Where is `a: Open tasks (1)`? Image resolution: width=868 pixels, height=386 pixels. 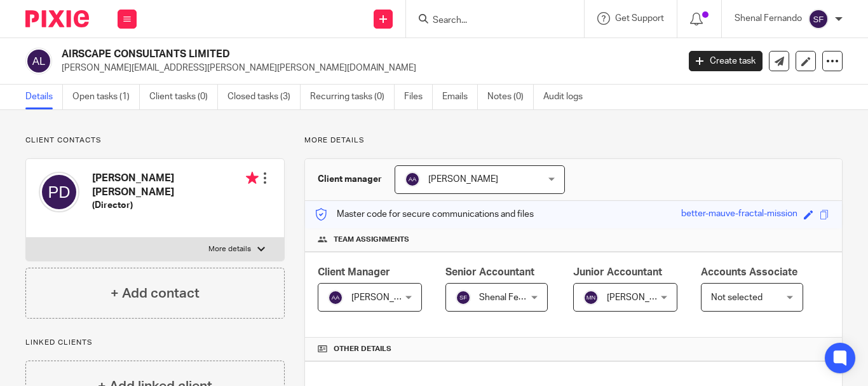 a: Open tasks (1) is located at coordinates (106, 96).